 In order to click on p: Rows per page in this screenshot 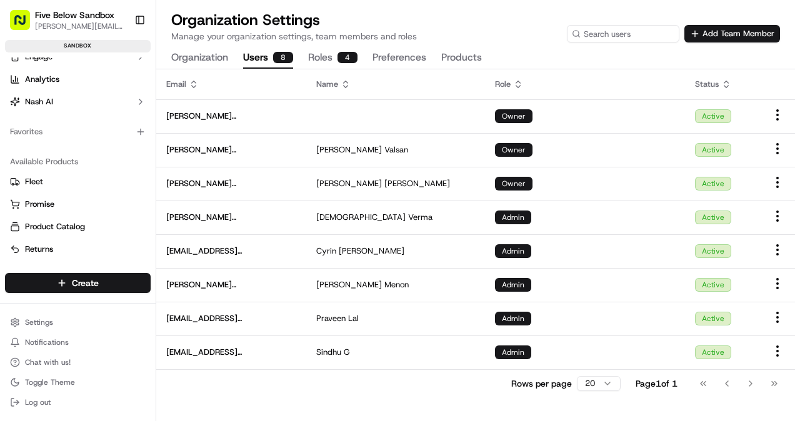, I will do `click(541, 384)`.